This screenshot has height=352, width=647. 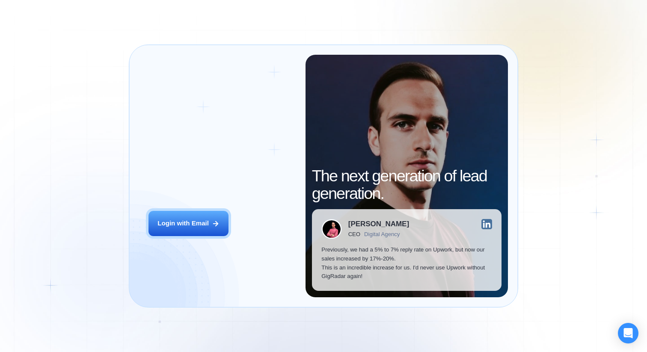 What do you see at coordinates (188, 223) in the screenshot?
I see `button: Login with Email` at bounding box center [188, 223].